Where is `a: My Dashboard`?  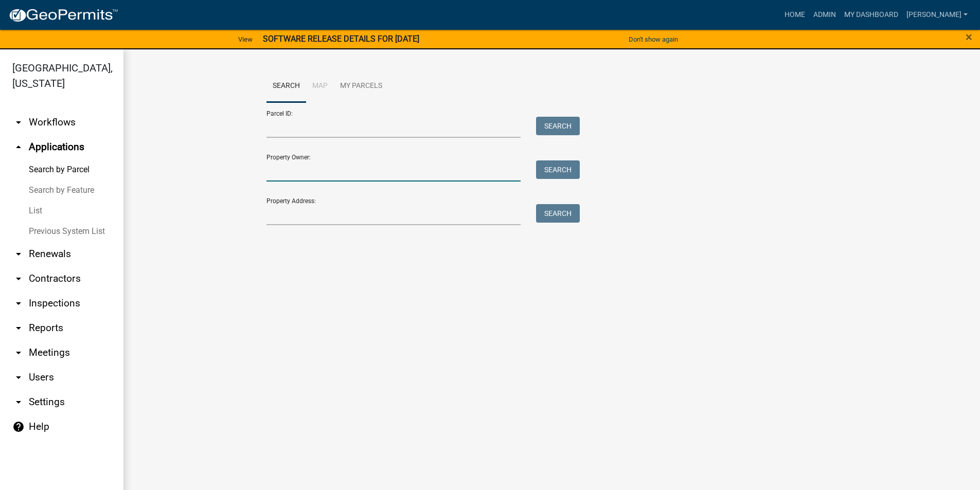 a: My Dashboard is located at coordinates (871, 15).